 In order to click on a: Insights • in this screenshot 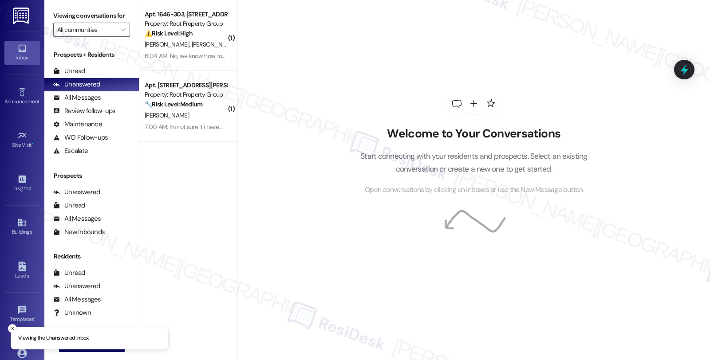, I will do `click(22, 184)`.